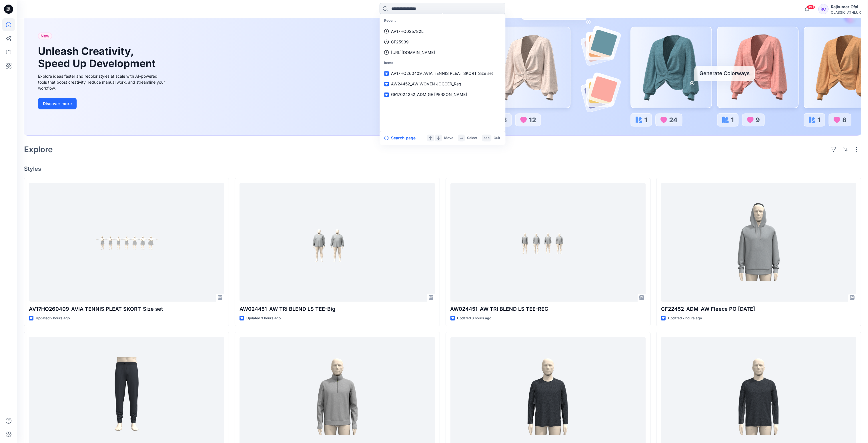 This screenshot has width=868, height=443. Describe the element at coordinates (337, 309) in the screenshot. I see `p: AW024451_AW TRI BLEND LS TEE-Big` at that location.